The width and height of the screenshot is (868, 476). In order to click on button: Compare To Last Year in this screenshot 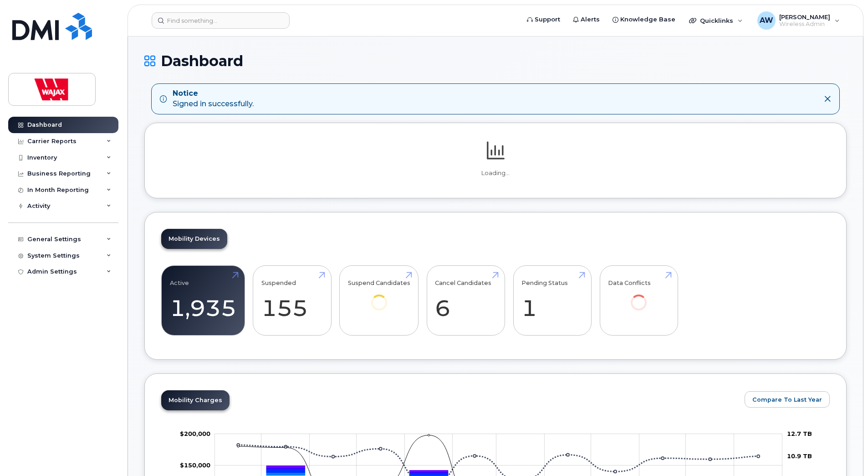, I will do `click(787, 399)`.